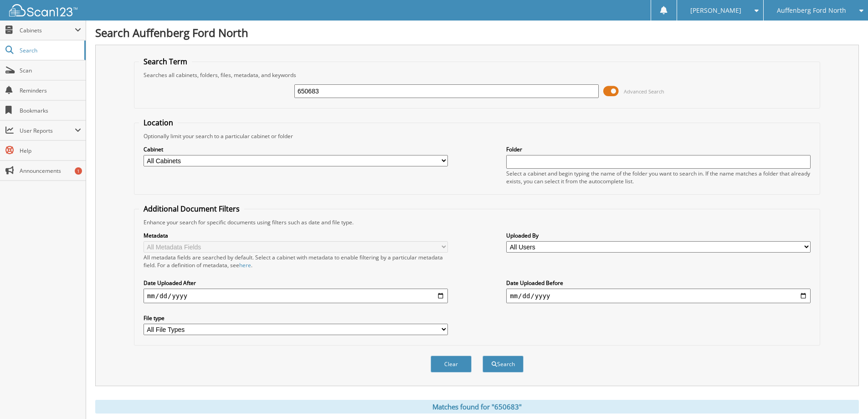 The image size is (868, 419). Describe the element at coordinates (477, 136) in the screenshot. I see `div: Optionally limit your search to a particular cabinet or folder` at that location.